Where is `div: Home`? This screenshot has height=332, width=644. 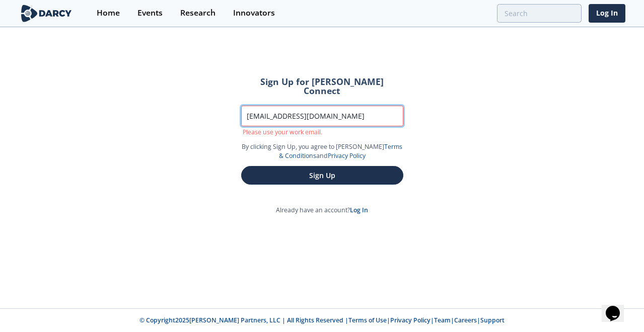
div: Home is located at coordinates (109, 13).